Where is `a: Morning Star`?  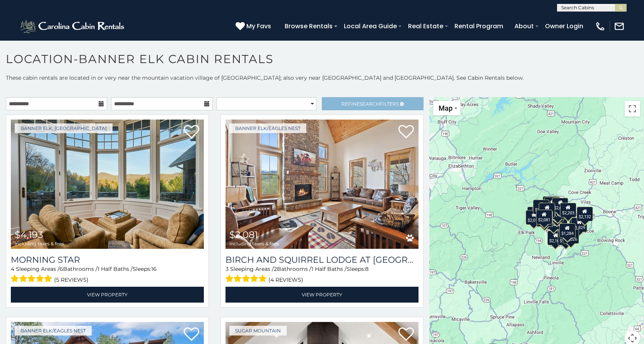
a: Morning Star is located at coordinates (107, 260).